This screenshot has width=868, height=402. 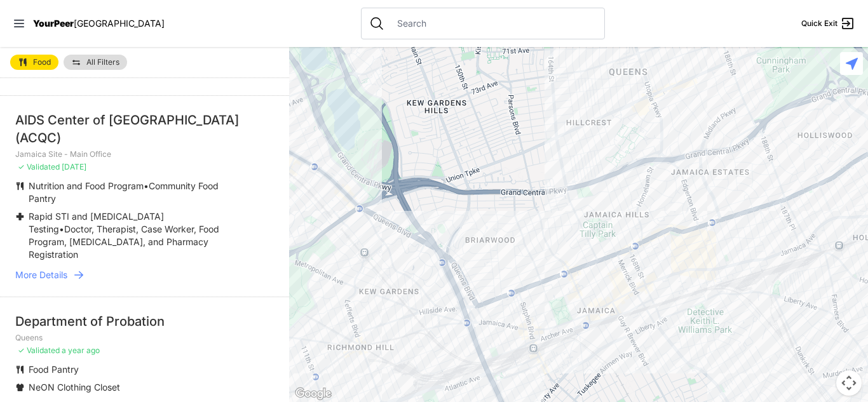 What do you see at coordinates (34, 62) in the screenshot?
I see `a: Food` at bounding box center [34, 62].